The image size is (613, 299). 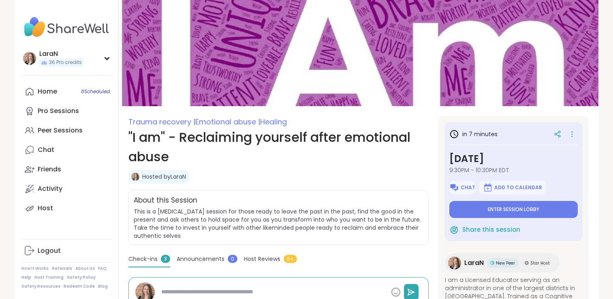 What do you see at coordinates (61, 54) in the screenshot?
I see `div: LaraN` at bounding box center [61, 54].